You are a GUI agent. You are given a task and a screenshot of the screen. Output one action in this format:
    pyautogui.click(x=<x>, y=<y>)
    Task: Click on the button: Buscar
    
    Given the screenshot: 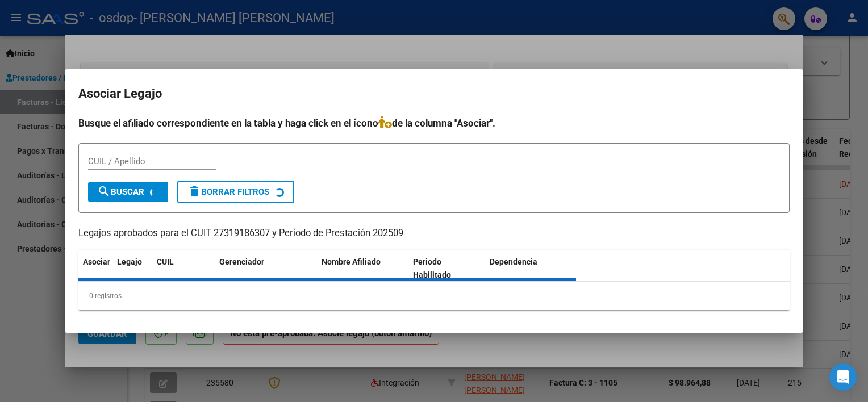 What is the action you would take?
    pyautogui.click(x=128, y=192)
    